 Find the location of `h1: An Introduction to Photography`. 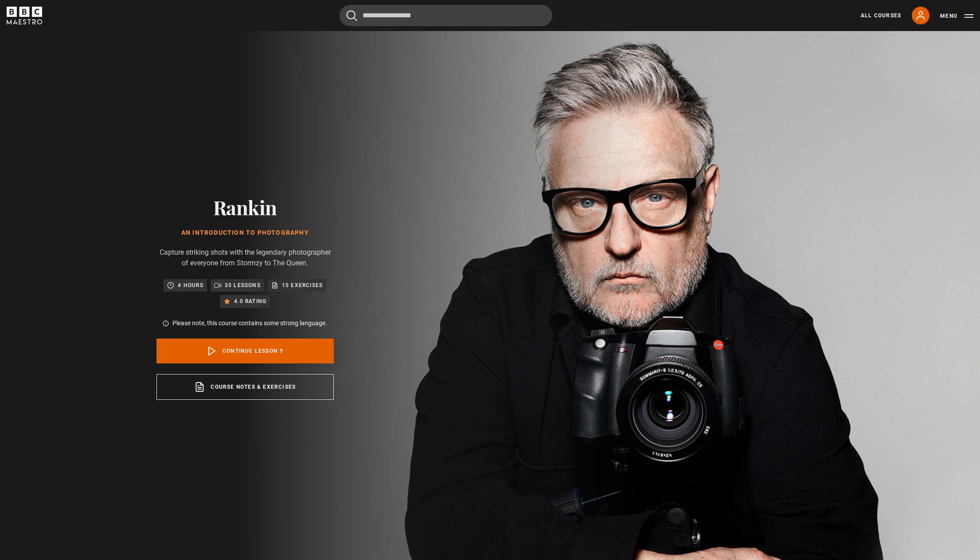

h1: An Introduction to Photography is located at coordinates (245, 233).